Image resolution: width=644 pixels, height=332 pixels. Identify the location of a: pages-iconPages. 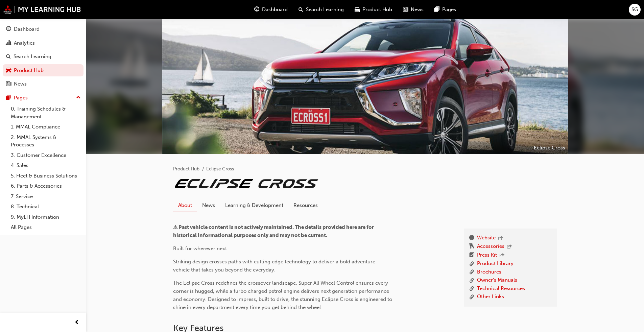
(445, 10).